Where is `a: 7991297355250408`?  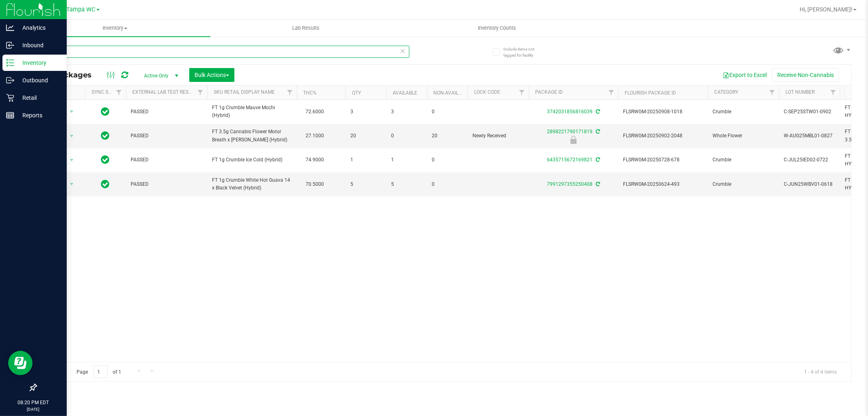
a: 7991297355250408 is located at coordinates (570, 184).